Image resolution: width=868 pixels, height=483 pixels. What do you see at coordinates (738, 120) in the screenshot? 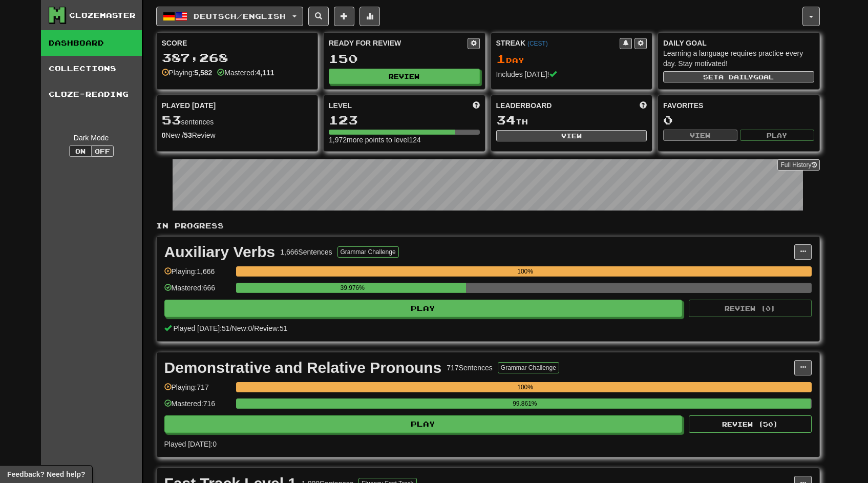
I see `div: 0` at bounding box center [738, 120].